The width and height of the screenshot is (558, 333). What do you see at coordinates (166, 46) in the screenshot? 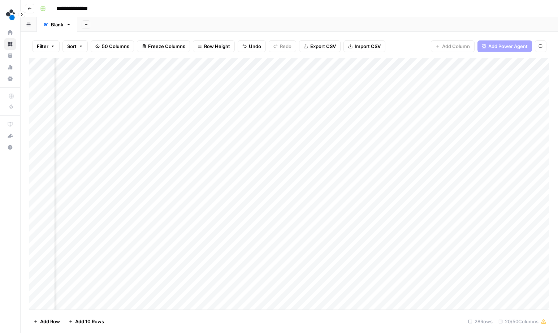
I see `span: Freeze Columns` at bounding box center [166, 46].